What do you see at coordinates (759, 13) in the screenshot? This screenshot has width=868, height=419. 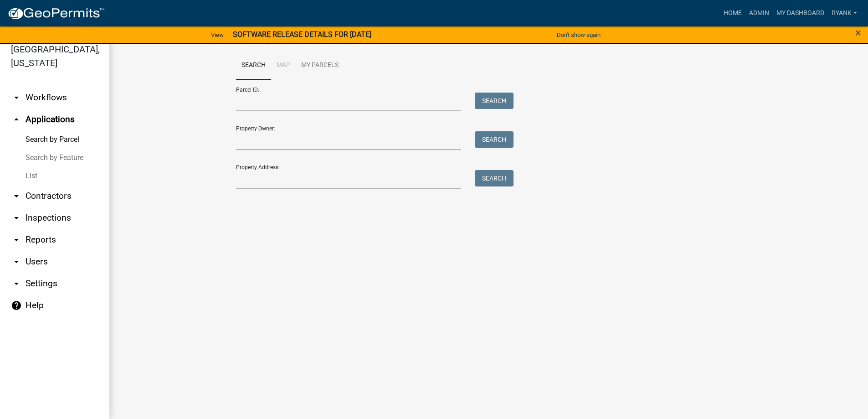 I see `a: Admin` at bounding box center [759, 13].